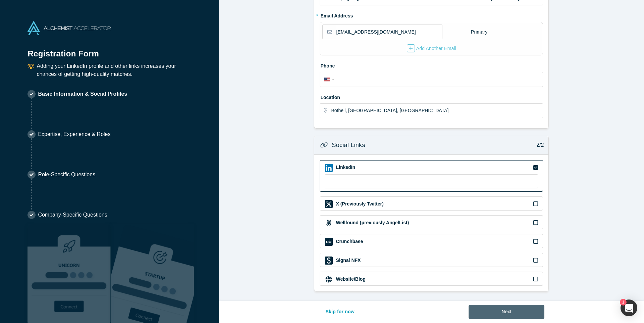  Describe the element at coordinates (431, 222) in the screenshot. I see `div: Wellfound (previously AngelList) iconWellfound (previously AngelList)` at that location.